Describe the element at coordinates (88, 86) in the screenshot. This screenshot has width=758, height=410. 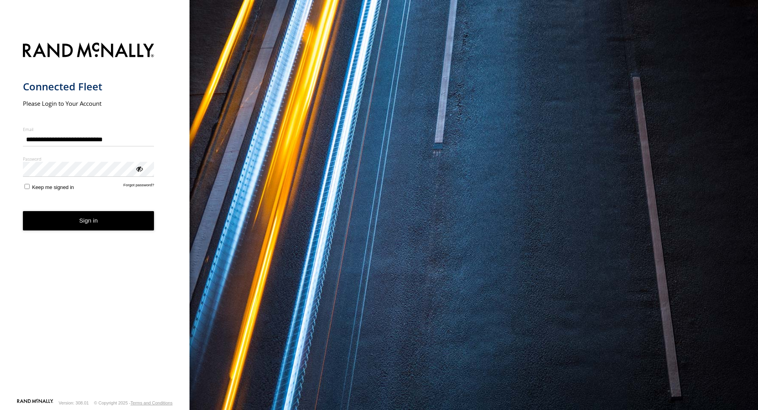
I see `h1: Connected Fleet` at that location.